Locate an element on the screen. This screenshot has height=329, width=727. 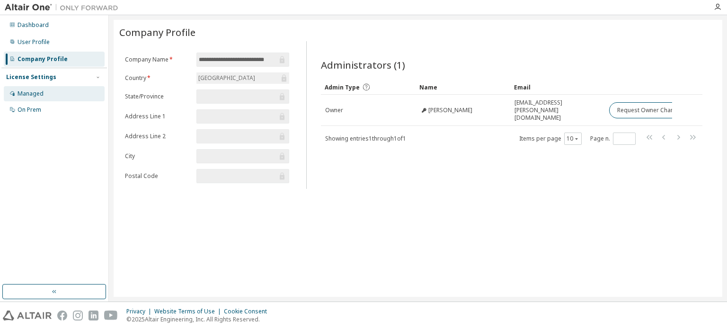
img: facebook.svg is located at coordinates (62, 315).